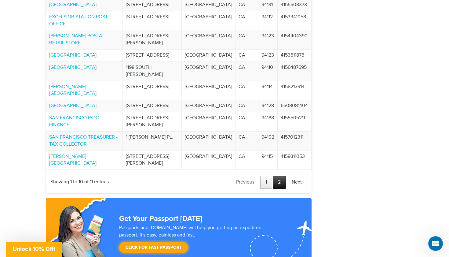 This screenshot has width=449, height=257. What do you see at coordinates (154, 247) in the screenshot?
I see `a: Click for Fast Passport` at bounding box center [154, 247].